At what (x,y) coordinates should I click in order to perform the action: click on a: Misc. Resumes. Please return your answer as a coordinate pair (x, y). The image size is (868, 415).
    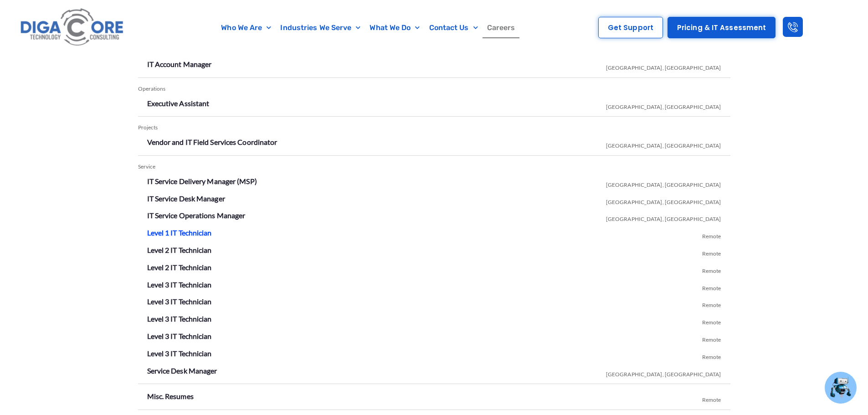
    Looking at the image, I should click on (171, 395).